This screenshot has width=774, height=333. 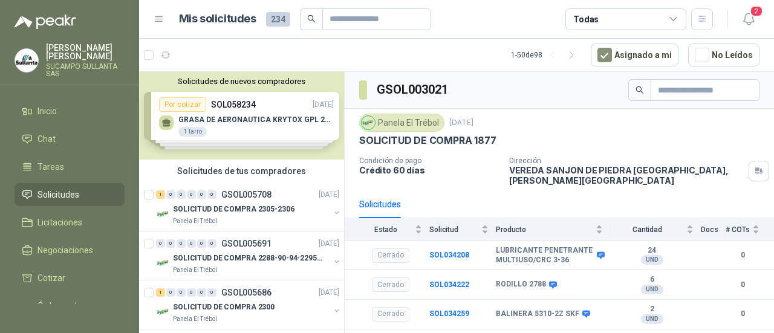 What do you see at coordinates (652, 310) in the screenshot?
I see `b: 2` at bounding box center [652, 310].